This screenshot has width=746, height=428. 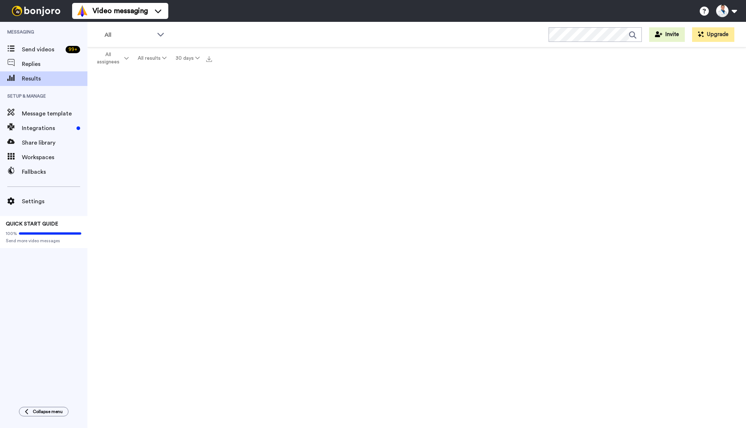 What do you see at coordinates (667, 35) in the screenshot?
I see `a: Invite` at bounding box center [667, 35].